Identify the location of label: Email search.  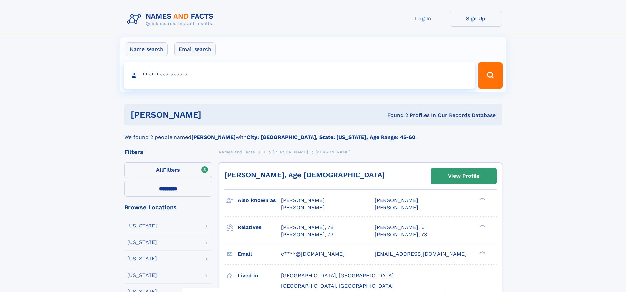
(195, 49).